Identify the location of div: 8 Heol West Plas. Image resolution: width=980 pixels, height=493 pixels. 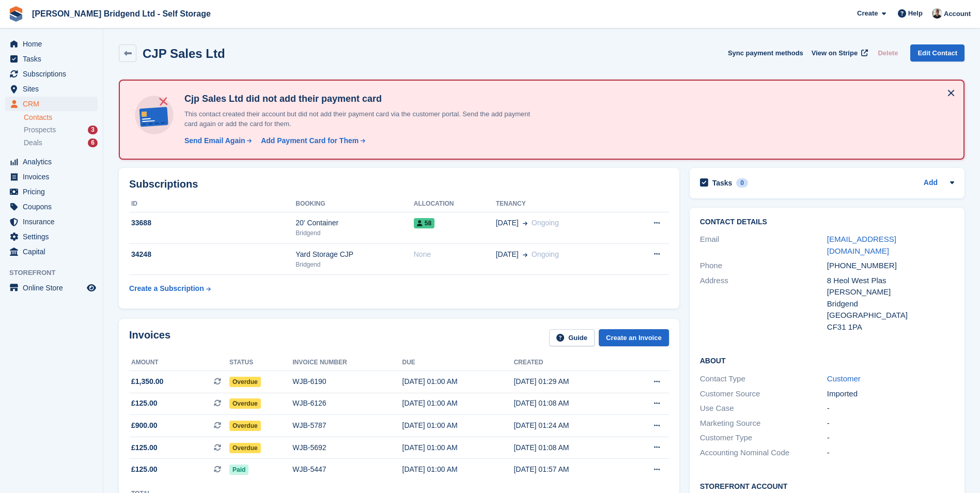
(890, 280).